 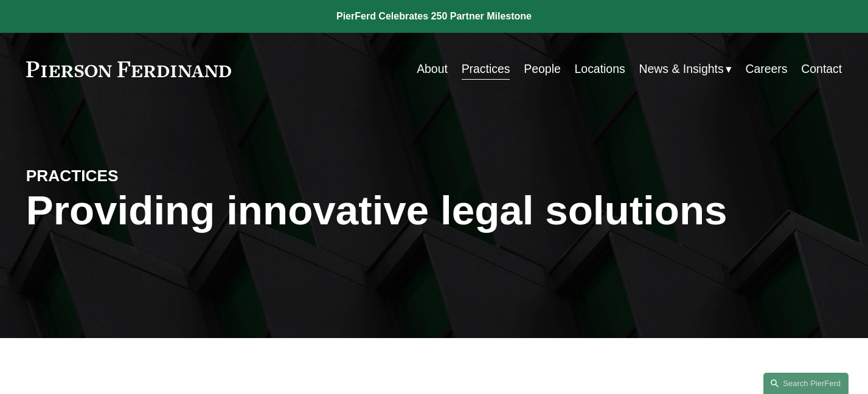 I want to click on a: Careers, so click(x=766, y=69).